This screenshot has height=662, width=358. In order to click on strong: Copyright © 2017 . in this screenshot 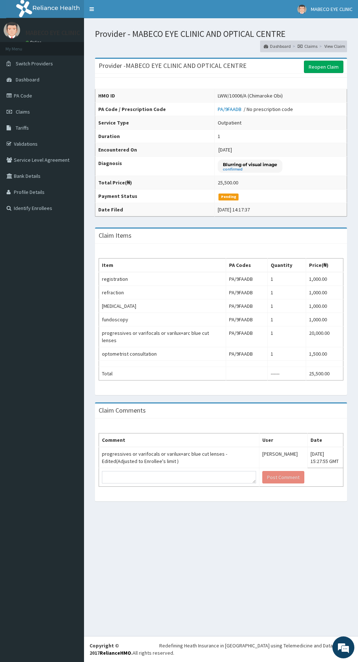, I will do `click(111, 649)`.